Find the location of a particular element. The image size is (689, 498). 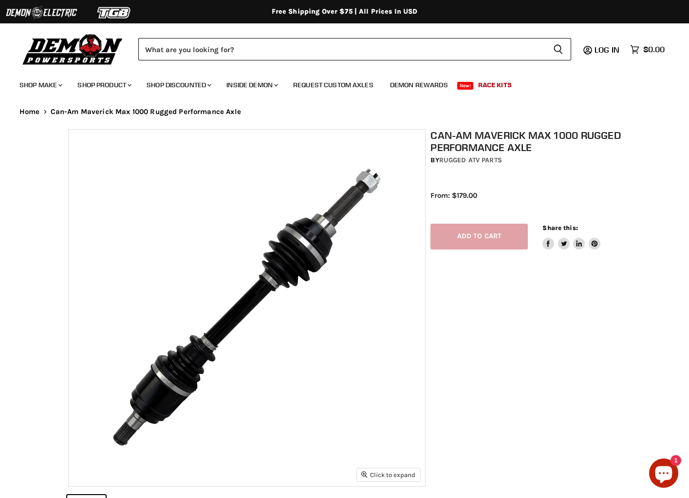

span: Share this: is located at coordinates (560, 227).